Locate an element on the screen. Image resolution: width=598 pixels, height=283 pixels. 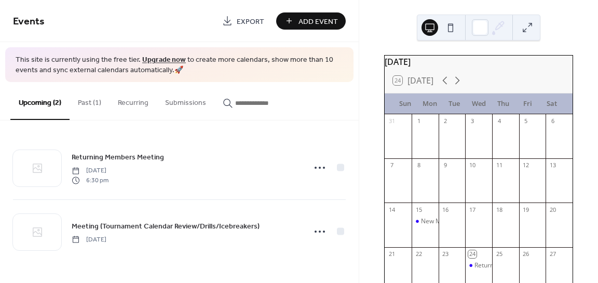
div: 10 is located at coordinates (472, 165).